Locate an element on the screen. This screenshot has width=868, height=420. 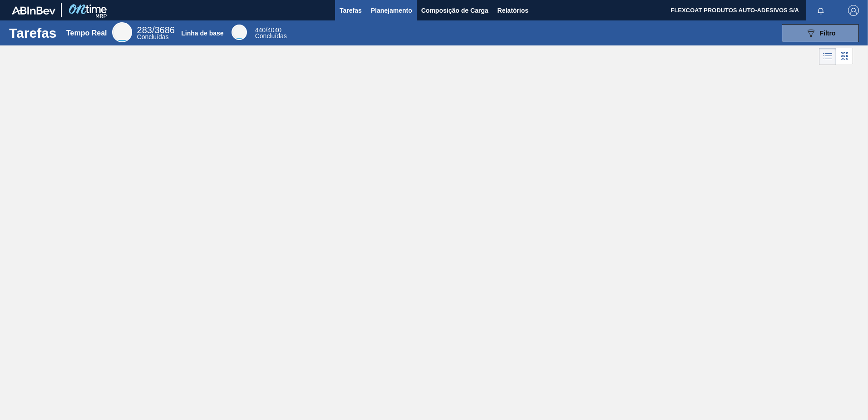
div: Tempo Real is located at coordinates (86, 33).